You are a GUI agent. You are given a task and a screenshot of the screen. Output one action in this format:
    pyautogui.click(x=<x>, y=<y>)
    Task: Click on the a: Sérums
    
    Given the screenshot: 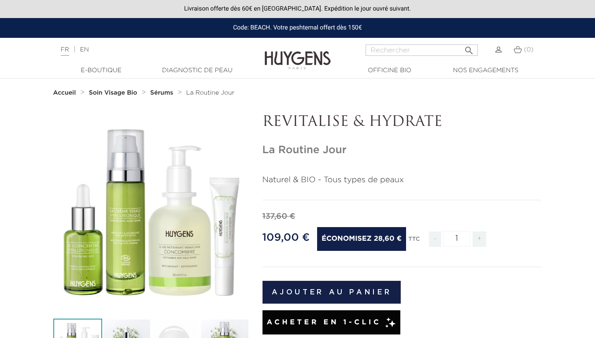 What is the action you would take?
    pyautogui.click(x=163, y=93)
    